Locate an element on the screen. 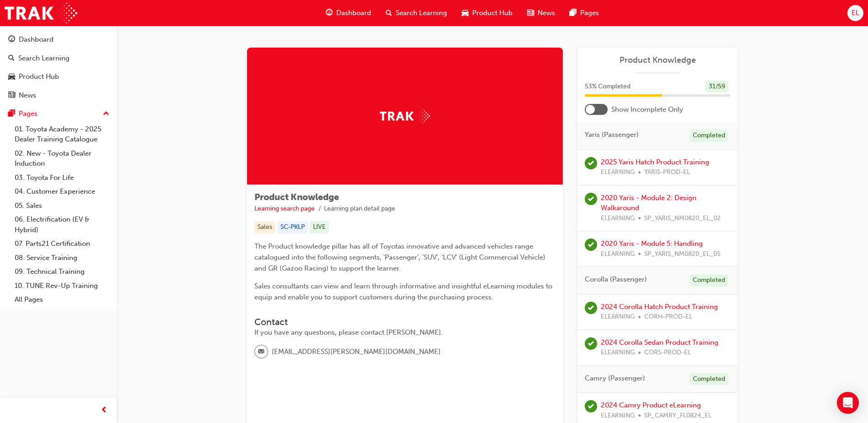  span: Dashboard is located at coordinates (354, 13).